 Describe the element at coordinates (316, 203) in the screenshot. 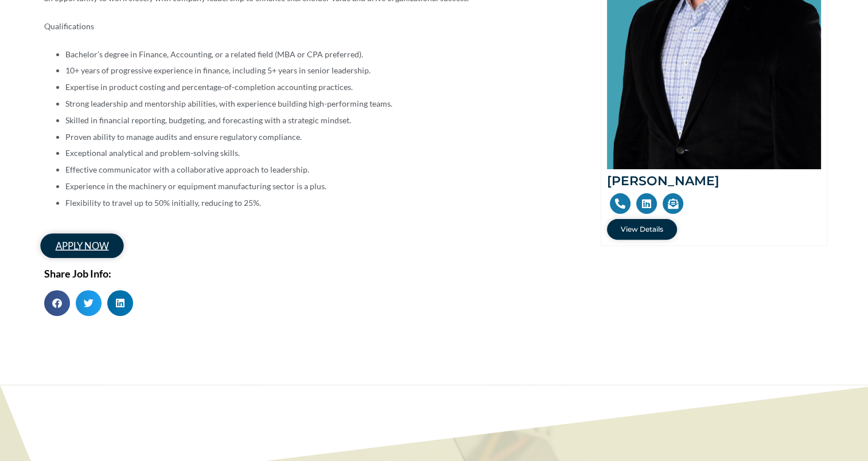

I see `li: Flexibility to travel up to 50% initially, reducing to 25%.` at that location.